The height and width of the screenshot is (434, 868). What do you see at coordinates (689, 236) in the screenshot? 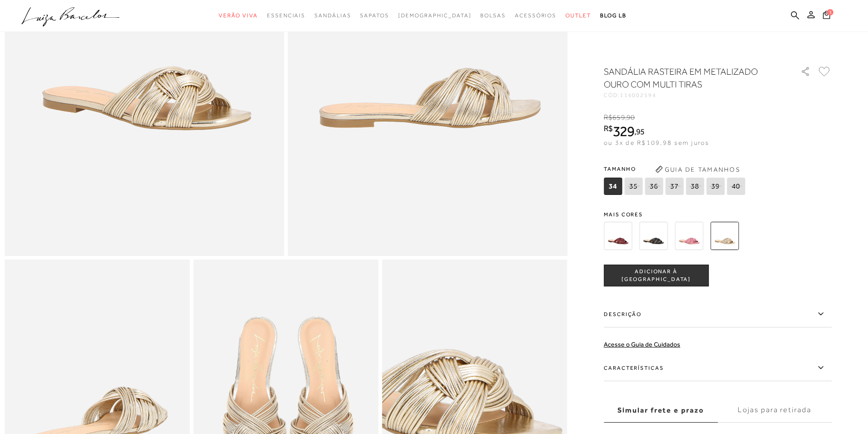
I see `img: SANDÁLIA RASTEIRA EM COURO ROSA CEREJEIRA COM MULTI TIRAS` at bounding box center [689, 236].